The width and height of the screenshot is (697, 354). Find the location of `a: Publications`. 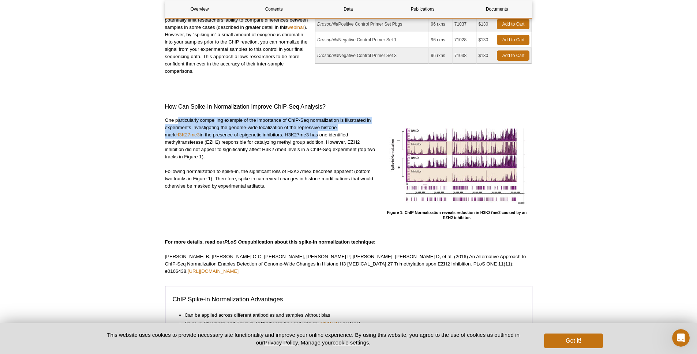

a: Publications is located at coordinates (423, 9).